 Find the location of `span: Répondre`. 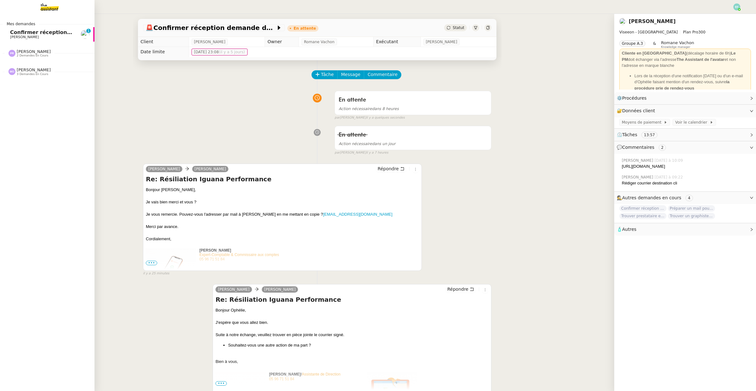

span: Répondre is located at coordinates (458, 289).